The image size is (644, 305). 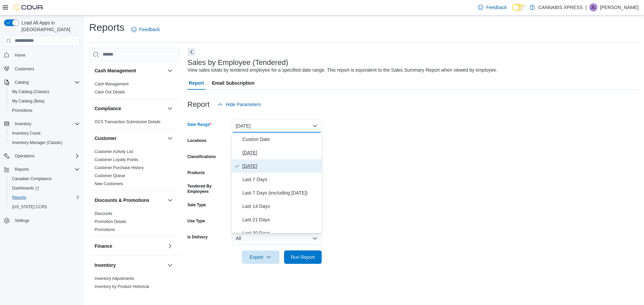 What do you see at coordinates (44, 179) in the screenshot?
I see `button: Canadian Compliance` at bounding box center [44, 179].